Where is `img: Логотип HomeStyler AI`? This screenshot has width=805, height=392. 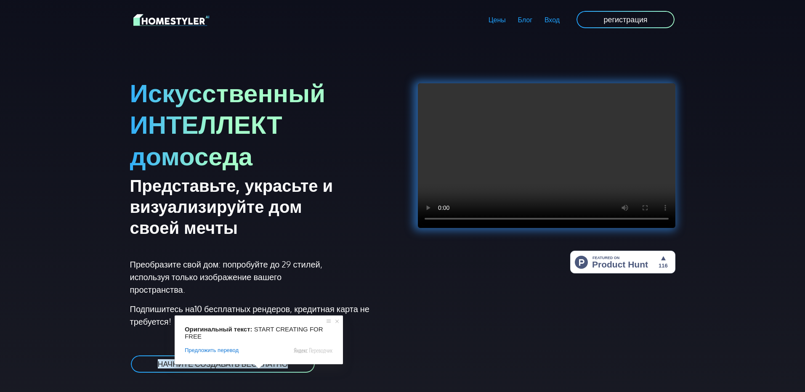
img: Логотип HomeStyler AI is located at coordinates (171, 20).